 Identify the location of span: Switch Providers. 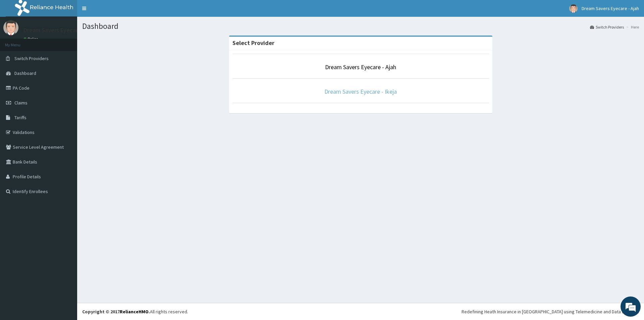
(32, 59).